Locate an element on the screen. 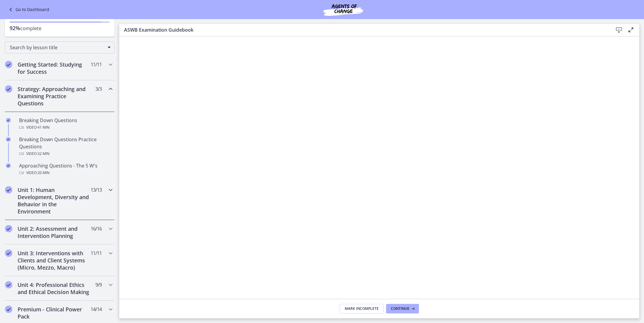 The height and width of the screenshot is (323, 644). div: Breaking Down Questions Practice Questions is located at coordinates (66, 147).